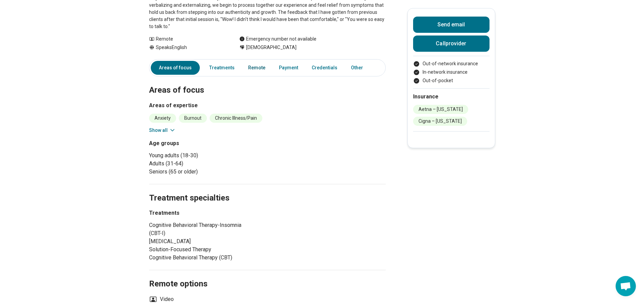  What do you see at coordinates (163, 130) in the screenshot?
I see `button: Show all` at bounding box center [163, 130].